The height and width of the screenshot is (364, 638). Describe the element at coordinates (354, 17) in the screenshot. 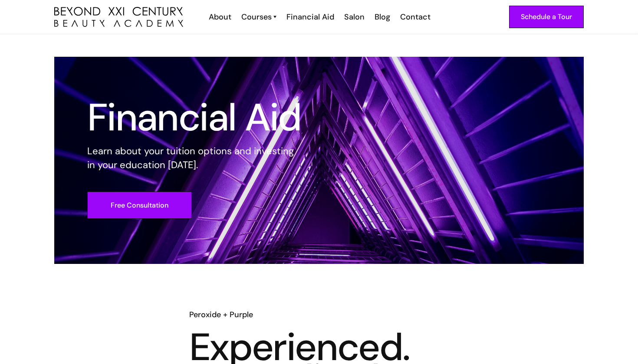

I see `div: Salon` at that location.